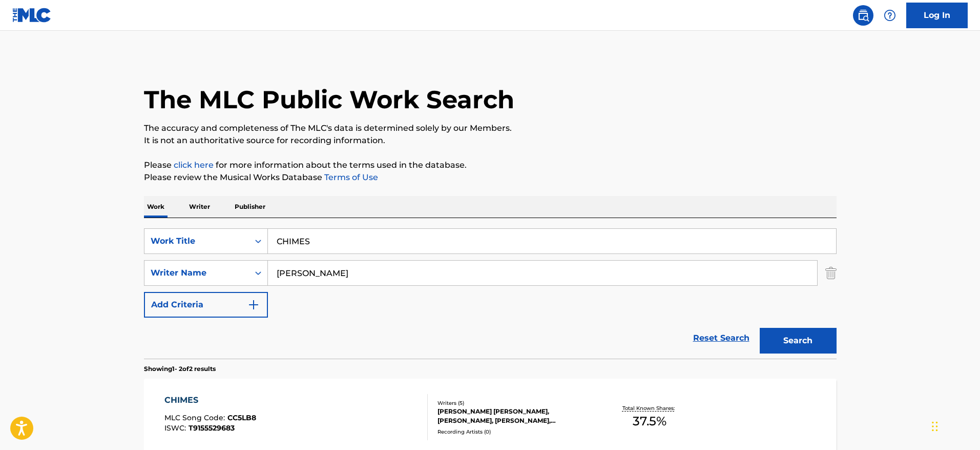 The image size is (980, 450). What do you see at coordinates (250, 207) in the screenshot?
I see `p: Publisher` at bounding box center [250, 207].